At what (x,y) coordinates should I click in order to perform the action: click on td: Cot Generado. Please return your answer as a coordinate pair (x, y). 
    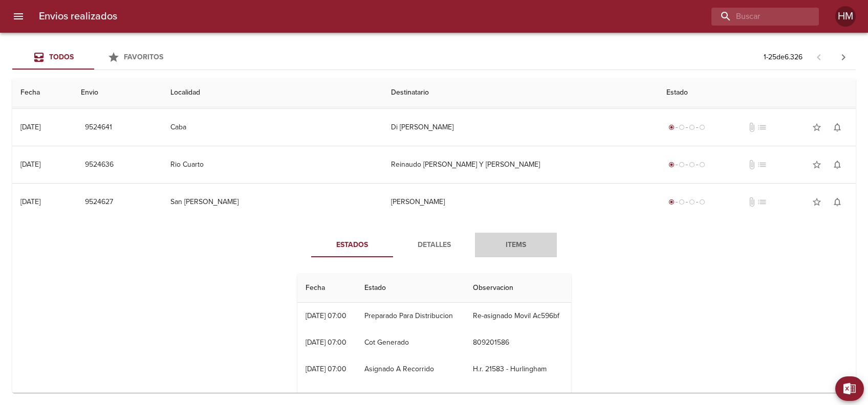
    Looking at the image, I should click on (411, 343).